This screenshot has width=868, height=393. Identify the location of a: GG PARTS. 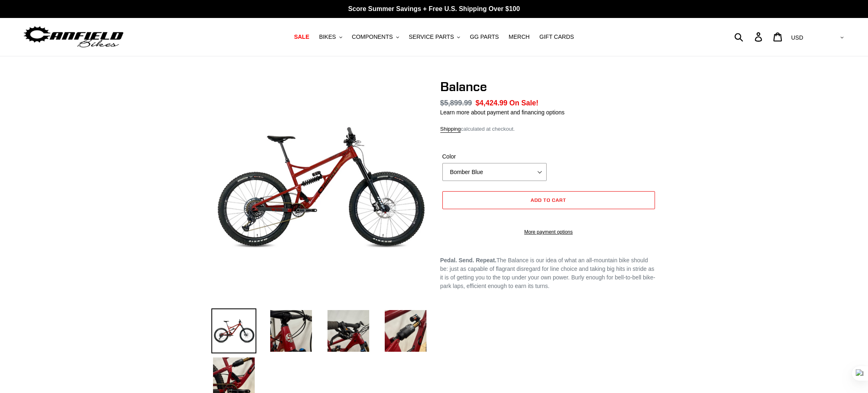
(484, 37).